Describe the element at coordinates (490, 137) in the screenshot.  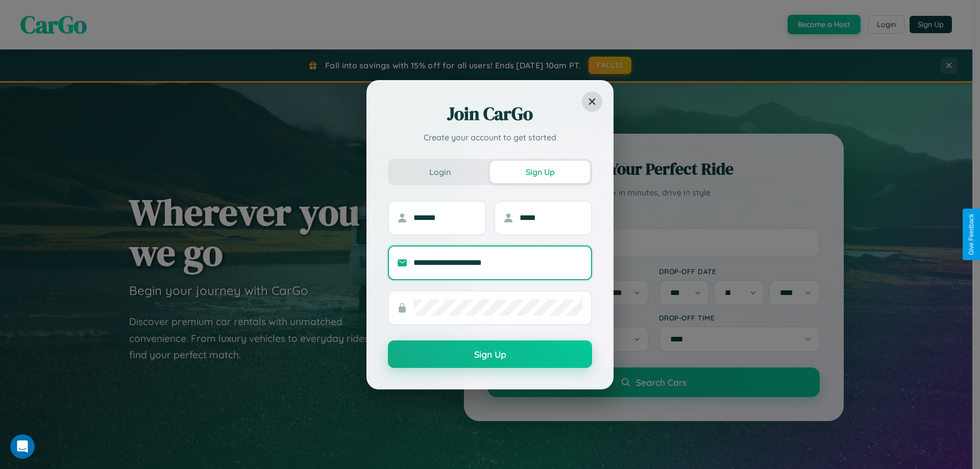
I see `p: Create your account to get started` at that location.